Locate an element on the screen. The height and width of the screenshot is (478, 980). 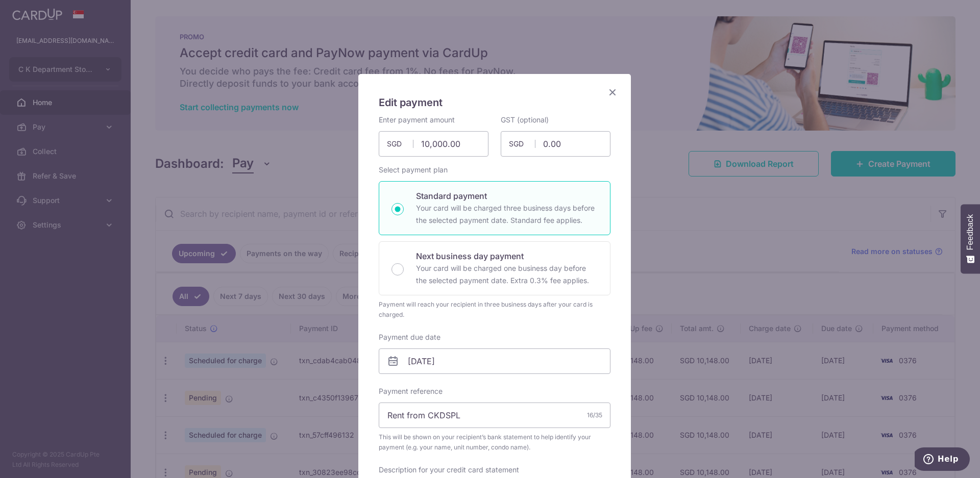
button: Feedback - Show survey is located at coordinates (970, 239).